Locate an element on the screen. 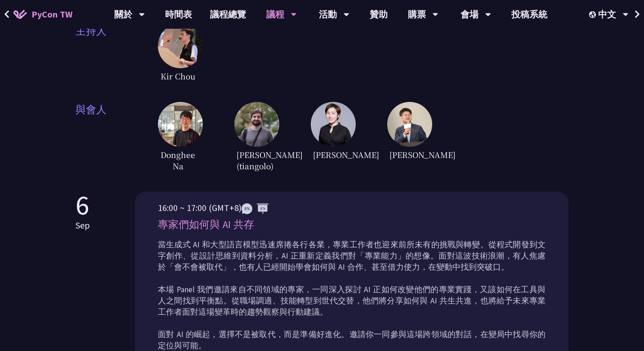 This screenshot has height=351, width=644. img: TicaLin.61491bf.png is located at coordinates (333, 125).